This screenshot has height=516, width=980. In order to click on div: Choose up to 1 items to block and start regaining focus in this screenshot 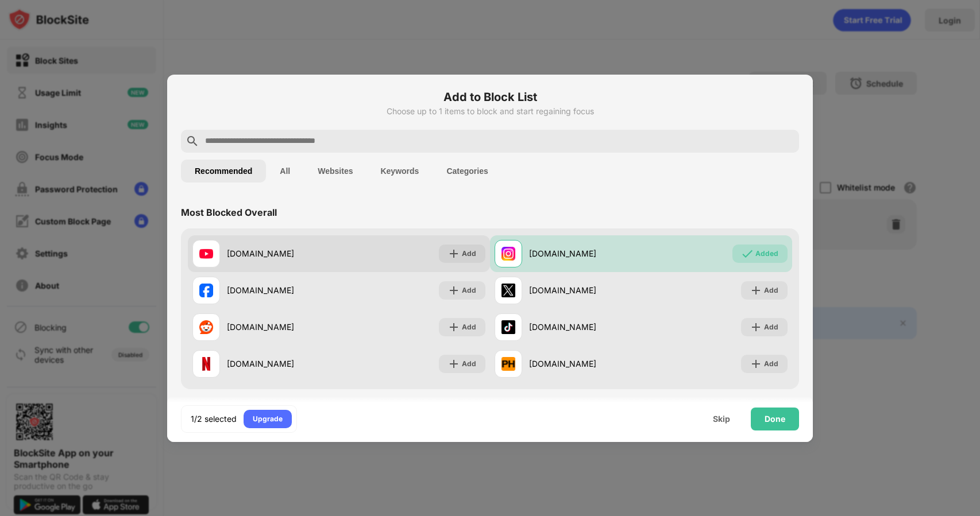, I will do `click(490, 111)`.